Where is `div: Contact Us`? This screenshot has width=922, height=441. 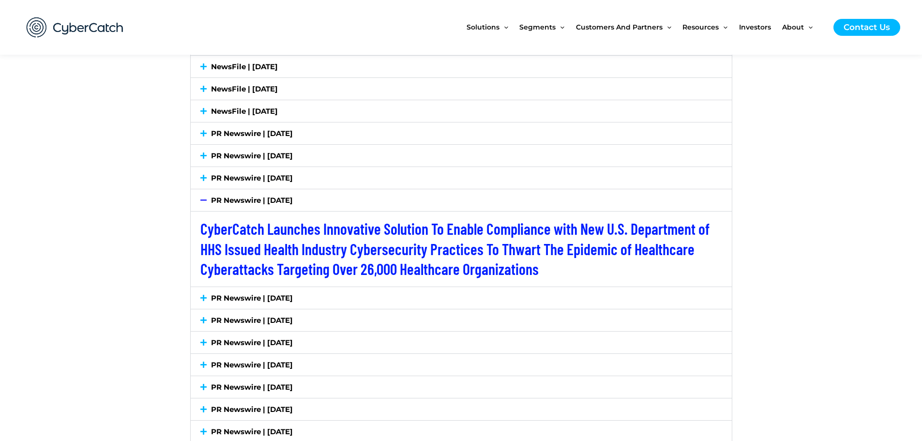
div: Contact Us is located at coordinates (867, 27).